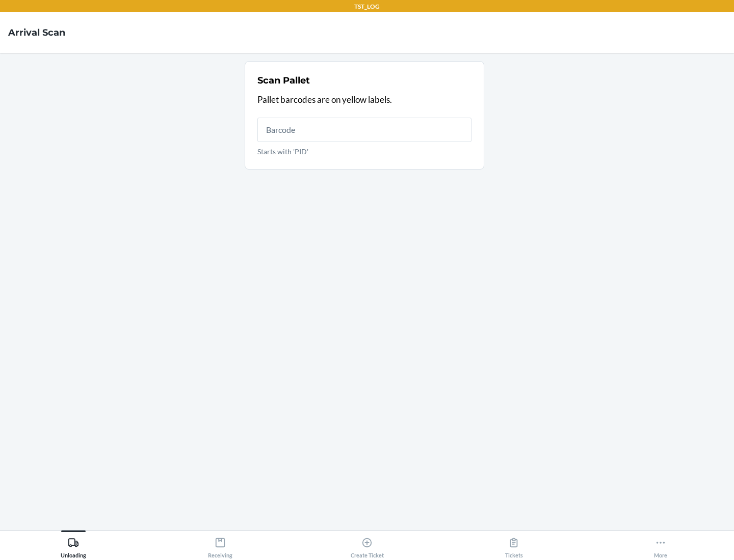 This screenshot has height=560, width=734. I want to click on h2: Scan Pallet, so click(284, 80).